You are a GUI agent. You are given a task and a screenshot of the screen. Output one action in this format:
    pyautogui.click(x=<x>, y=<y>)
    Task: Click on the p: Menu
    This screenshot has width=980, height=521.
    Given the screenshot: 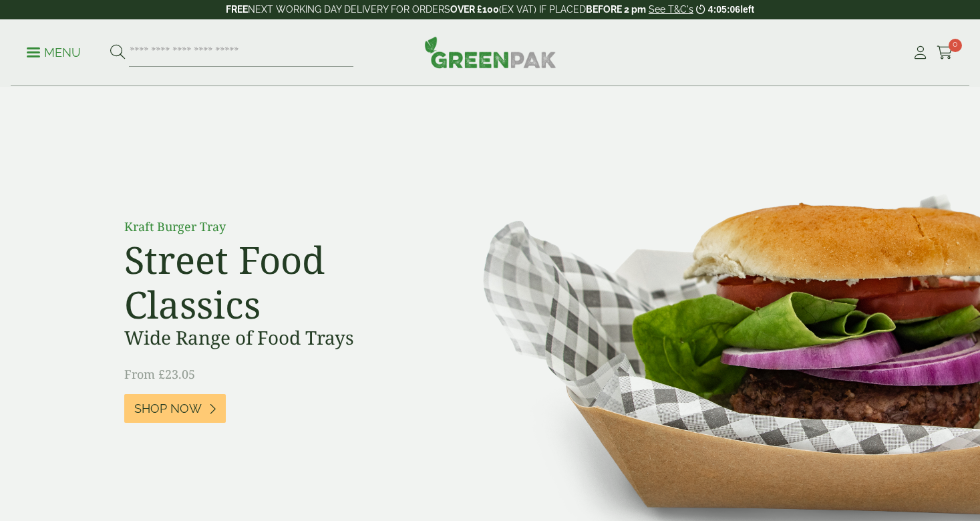 What is the action you would take?
    pyautogui.click(x=54, y=53)
    